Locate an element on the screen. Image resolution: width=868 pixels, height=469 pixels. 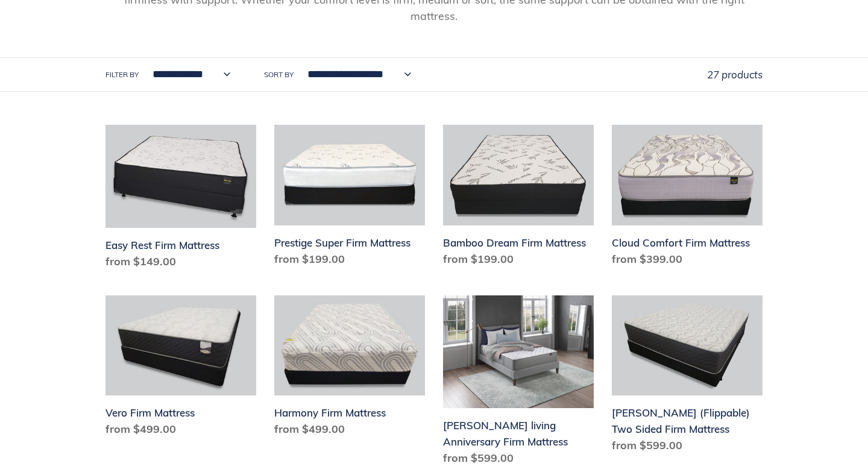
a: Vero Firm Mattress is located at coordinates (181, 369).